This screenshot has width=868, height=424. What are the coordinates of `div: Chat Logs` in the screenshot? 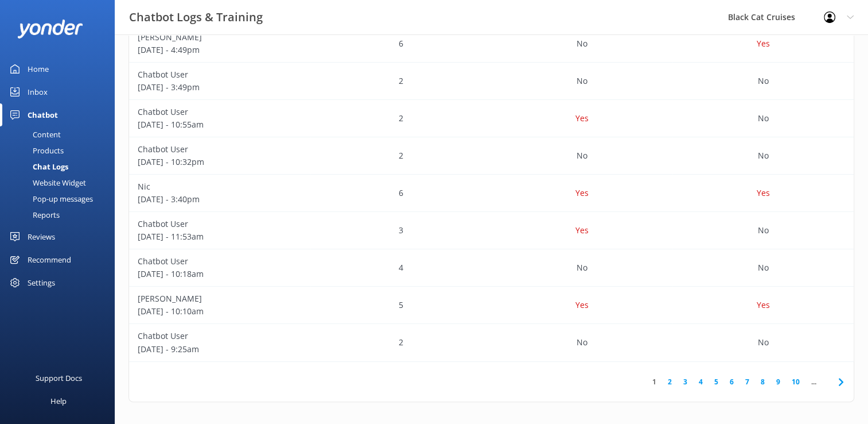 It's located at (38, 166).